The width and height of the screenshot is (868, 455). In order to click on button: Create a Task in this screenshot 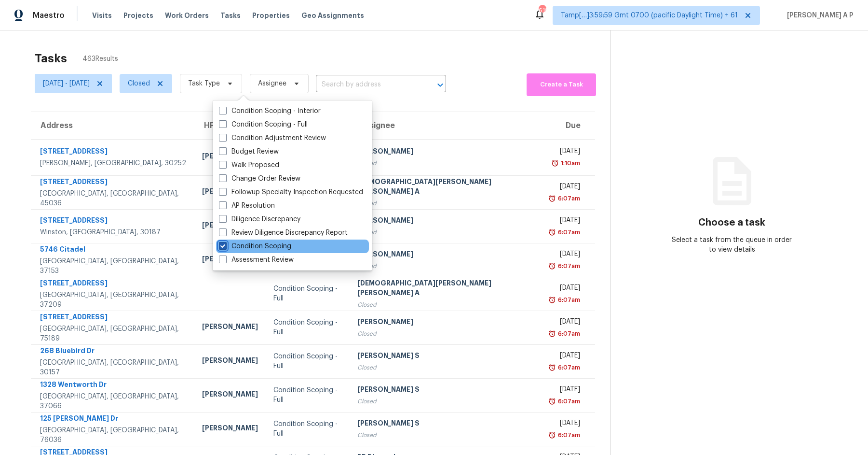, I will do `click(562, 84)`.